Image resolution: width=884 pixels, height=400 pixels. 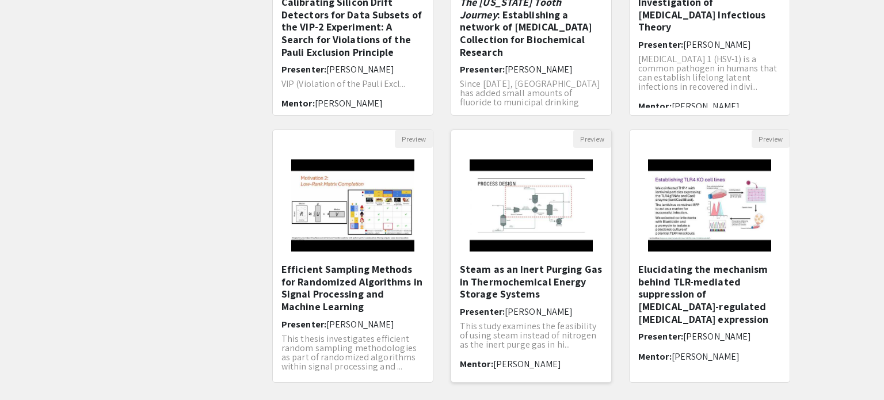 I want to click on img: <p>Efficient Sampling Methods for Randomized Algorithms in Signal Processing and Machine Learning..., so click(x=352, y=205).